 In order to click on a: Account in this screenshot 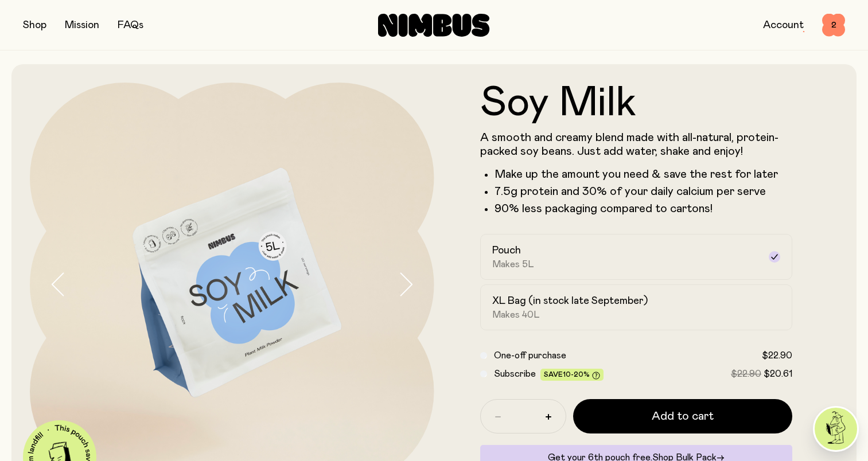, I will do `click(783, 25)`.